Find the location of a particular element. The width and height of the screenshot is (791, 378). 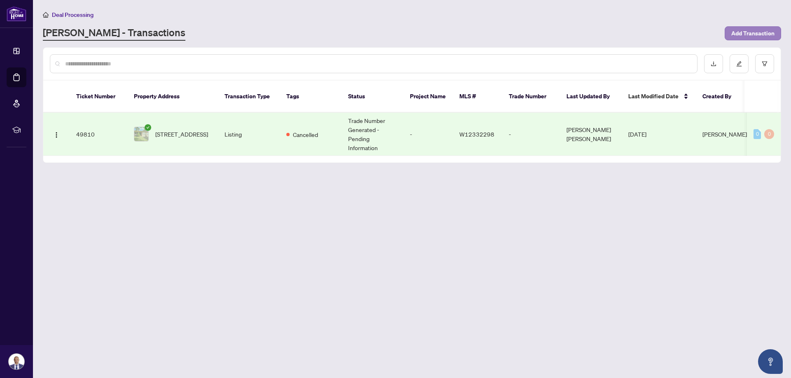

th: Project Name is located at coordinates (428, 97).